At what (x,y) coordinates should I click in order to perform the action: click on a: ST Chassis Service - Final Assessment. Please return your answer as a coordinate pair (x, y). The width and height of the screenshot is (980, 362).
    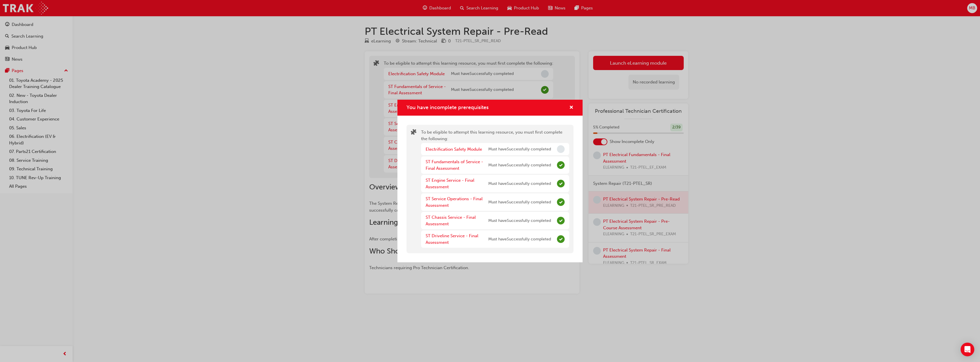
    Looking at the image, I should click on (451, 220).